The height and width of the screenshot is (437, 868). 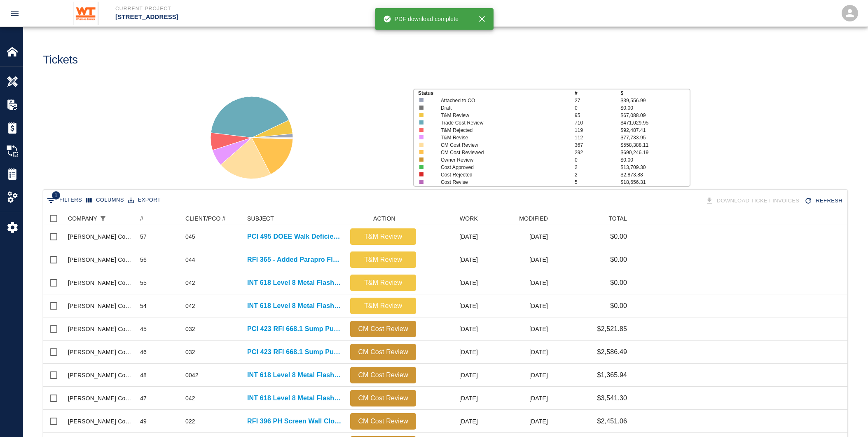 I want to click on button: Export, so click(x=144, y=200).